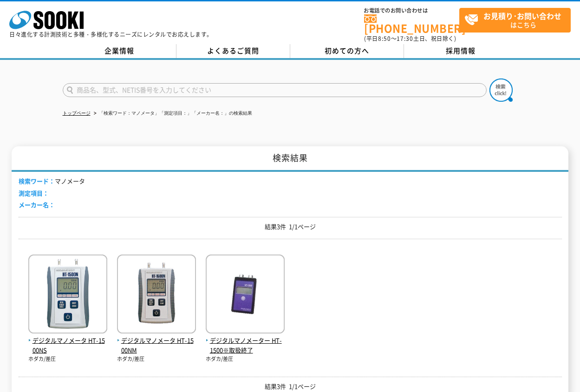 The width and height of the screenshot is (580, 392). What do you see at coordinates (111, 34) in the screenshot?
I see `p: 日々進化する計測技術と多種・多様化するニーズにレンタルでお応えします。` at bounding box center [111, 34].